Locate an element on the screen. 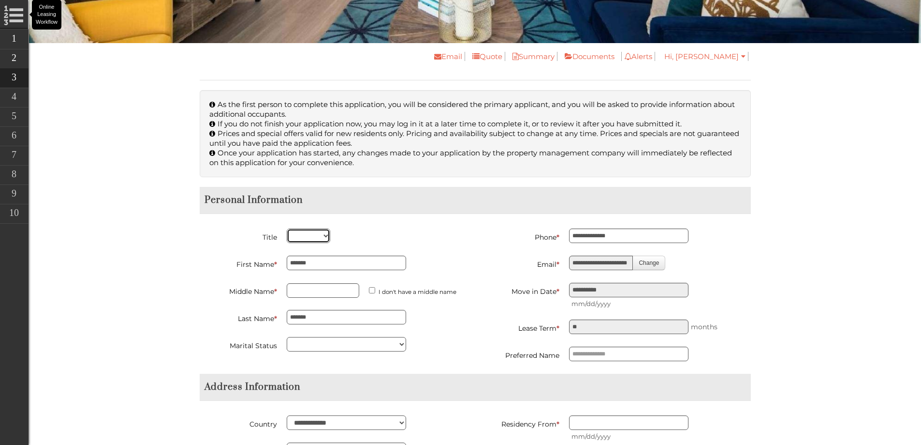  label: First Name is located at coordinates (238, 263).